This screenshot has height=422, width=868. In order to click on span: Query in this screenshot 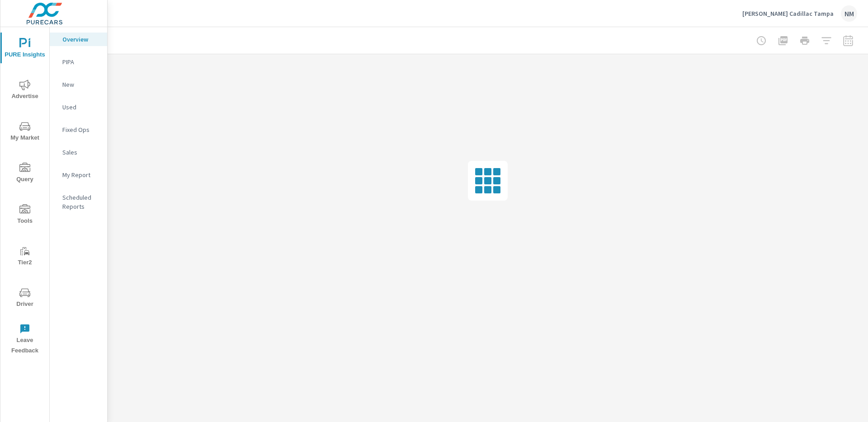, I will do `click(25, 174)`.